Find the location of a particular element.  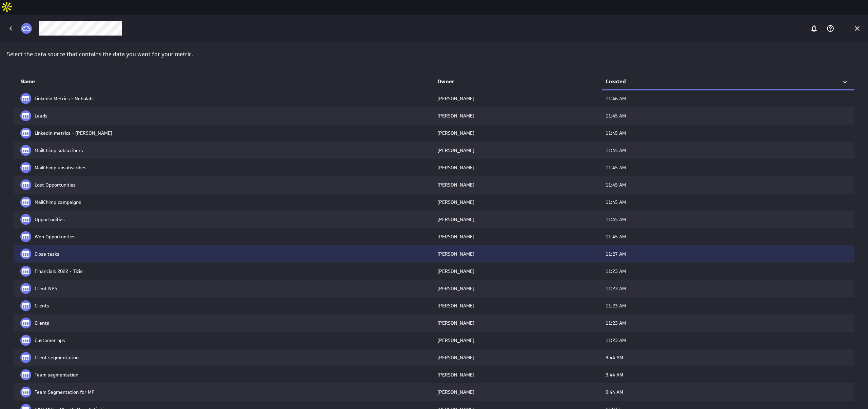

span: Owner is located at coordinates (518, 81).